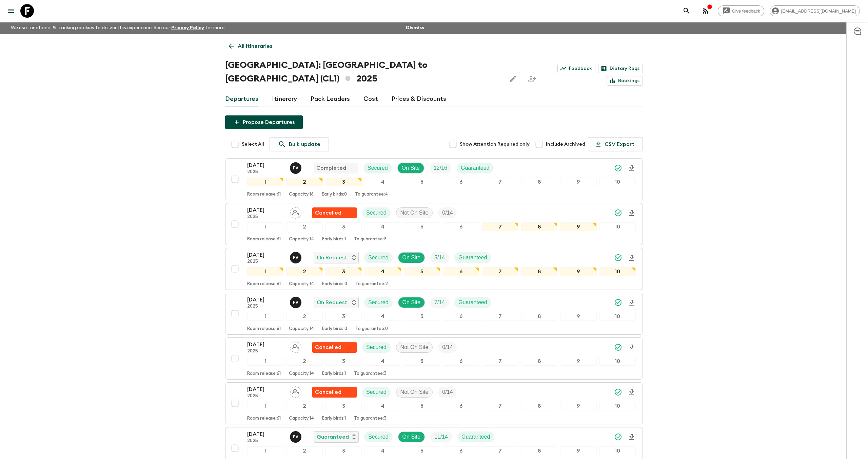 This screenshot has width=868, height=459. Describe the element at coordinates (440, 168) in the screenshot. I see `p: 12 / 16` at that location.